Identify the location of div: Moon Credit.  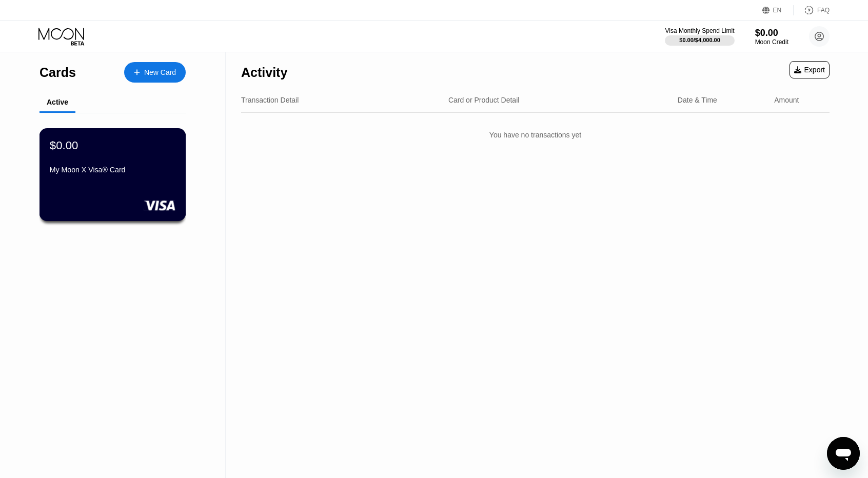
(771, 42).